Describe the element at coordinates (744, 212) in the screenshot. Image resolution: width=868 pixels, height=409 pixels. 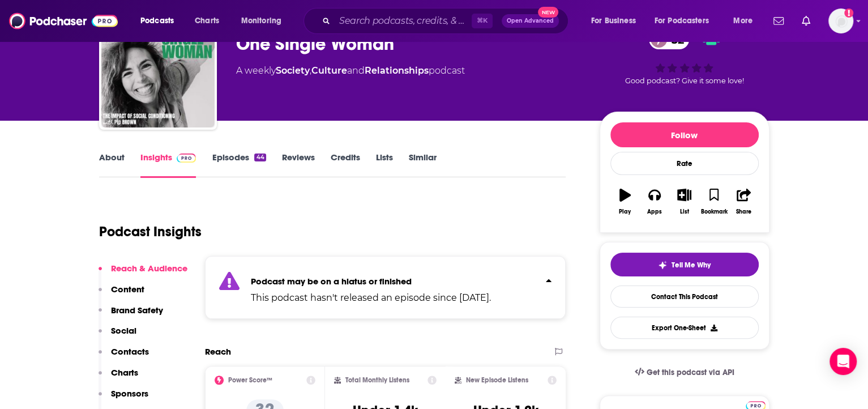
I see `div: Share` at that location.